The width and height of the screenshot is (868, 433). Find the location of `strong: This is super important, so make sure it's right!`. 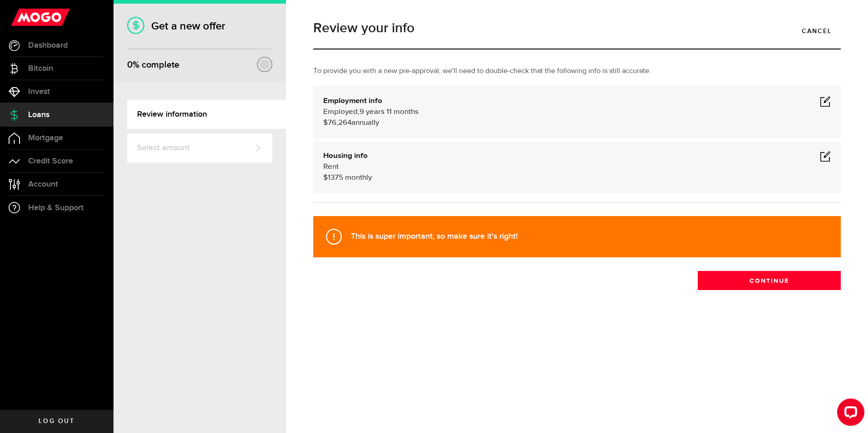

strong: This is super important, so make sure it's right! is located at coordinates (434, 236).